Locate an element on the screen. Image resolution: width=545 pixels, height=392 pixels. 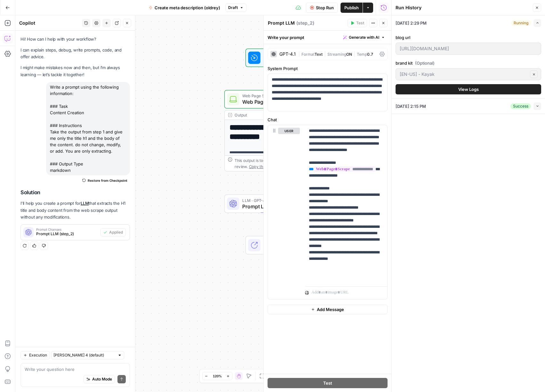
button: user is located at coordinates (289, 131).